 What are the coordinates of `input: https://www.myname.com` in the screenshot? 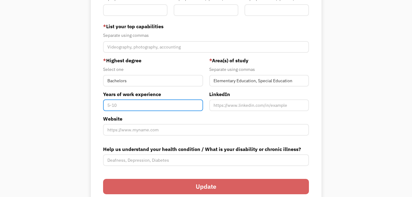 It's located at (206, 130).